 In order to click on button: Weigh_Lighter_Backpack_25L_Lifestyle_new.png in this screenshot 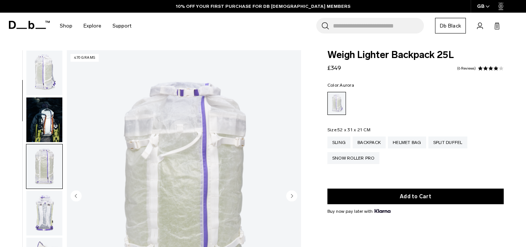, I will do `click(44, 120)`.